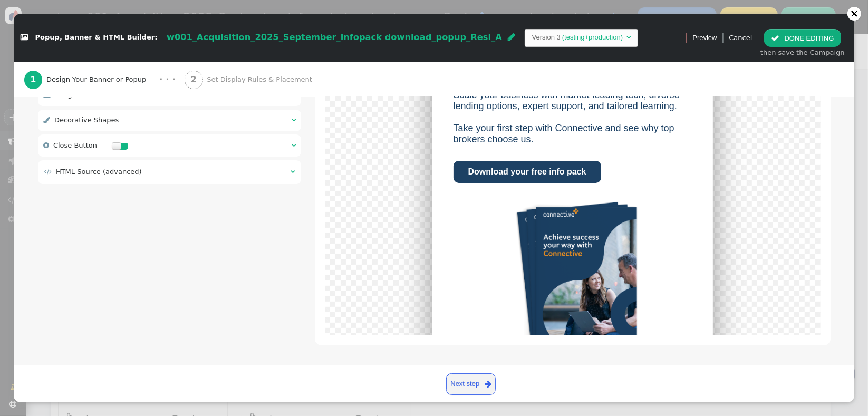 This screenshot has width=868, height=416. I want to click on span: Close Button, so click(75, 145).